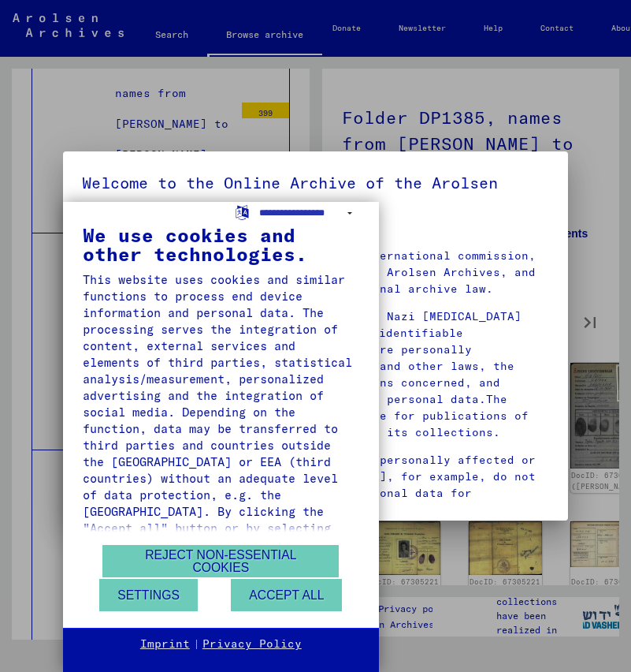 The height and width of the screenshot is (672, 631). What do you see at coordinates (149, 594) in the screenshot?
I see `button: Settings` at bounding box center [149, 594].